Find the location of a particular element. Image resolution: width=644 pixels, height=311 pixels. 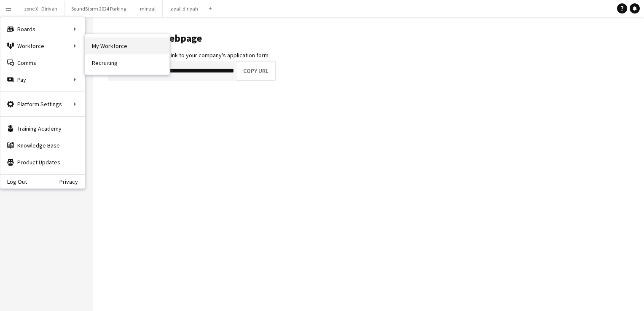

a: My Workforce is located at coordinates (127, 46).